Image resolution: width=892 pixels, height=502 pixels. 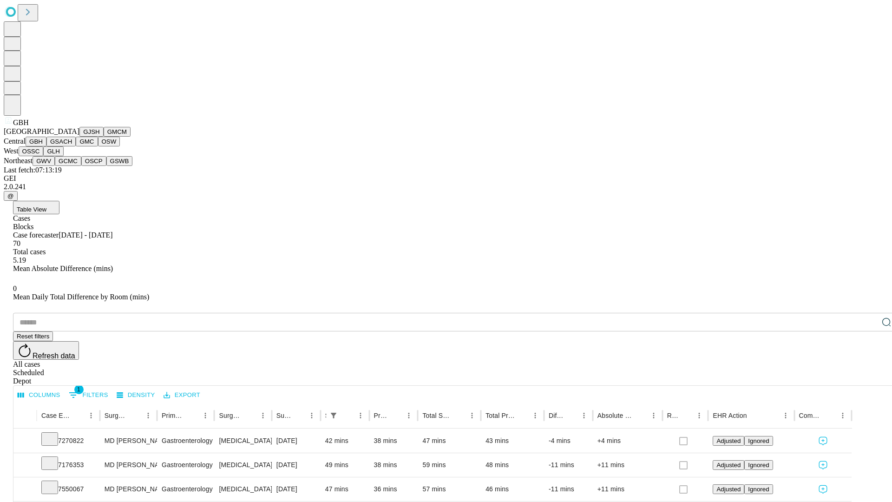 I want to click on span: Last fetch: 07:13:19, so click(x=33, y=170).